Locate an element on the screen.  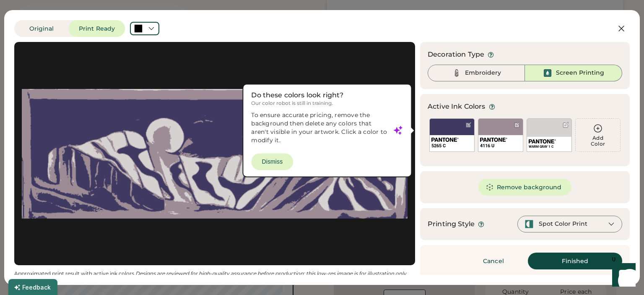
div: Active Ink Colors is located at coordinates (457, 107).